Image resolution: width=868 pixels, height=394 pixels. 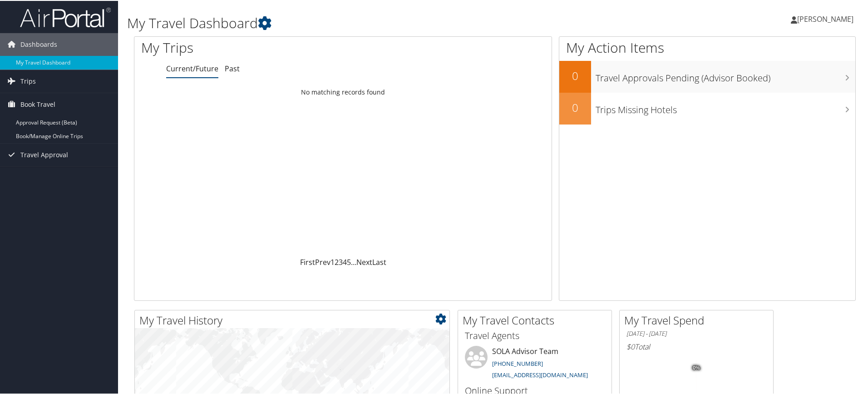 I want to click on tspan: 0%, so click(x=697, y=367).